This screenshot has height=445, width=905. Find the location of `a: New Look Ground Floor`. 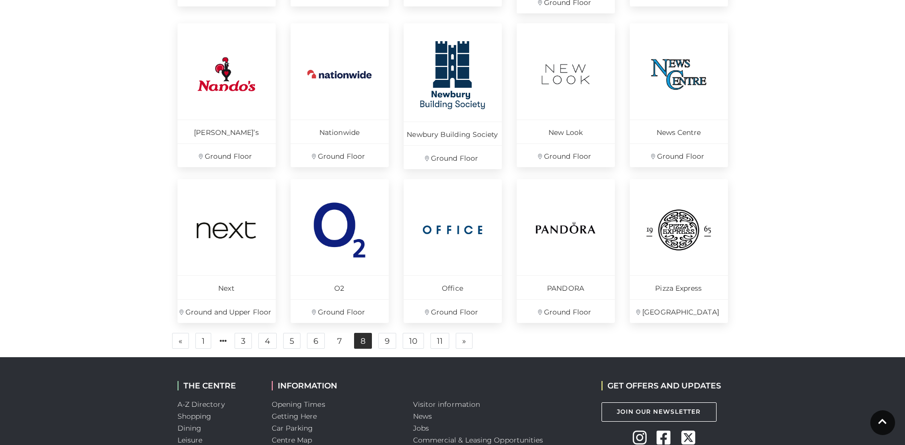

a: New Look Ground Floor is located at coordinates (566, 95).